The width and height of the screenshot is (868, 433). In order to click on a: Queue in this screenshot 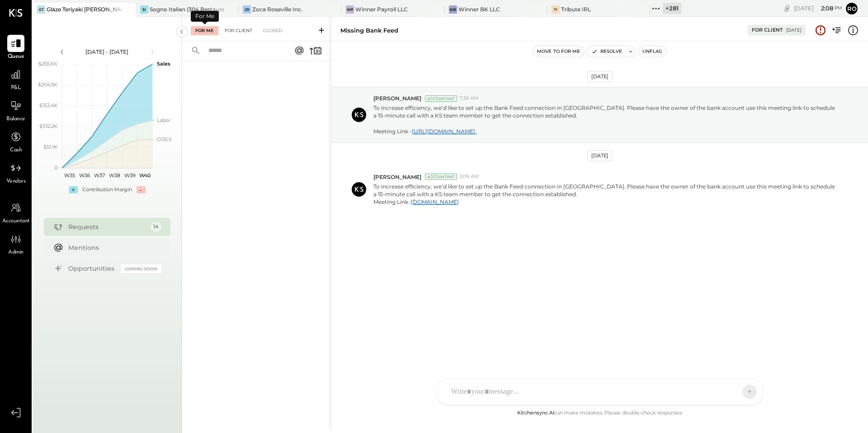, I will do `click(16, 48)`.